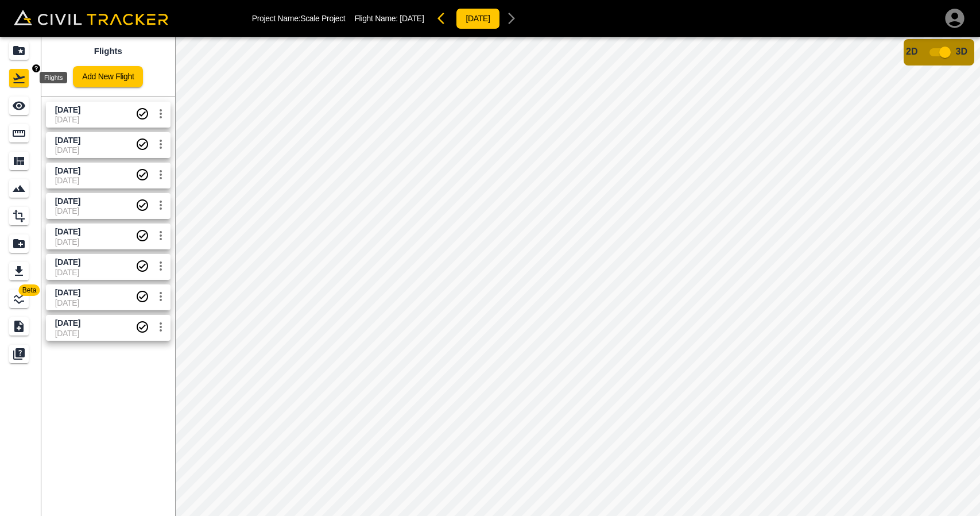 The width and height of the screenshot is (980, 516). Describe the element at coordinates (389, 18) in the screenshot. I see `p: Flight Name:` at that location.